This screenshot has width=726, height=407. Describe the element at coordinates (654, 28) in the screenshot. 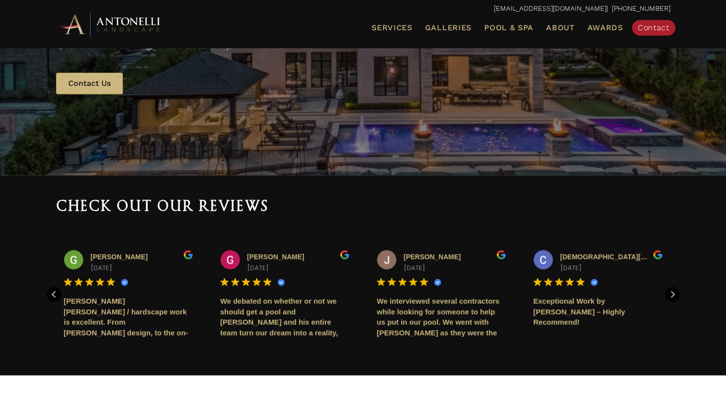

I see `a: Contact` at that location.